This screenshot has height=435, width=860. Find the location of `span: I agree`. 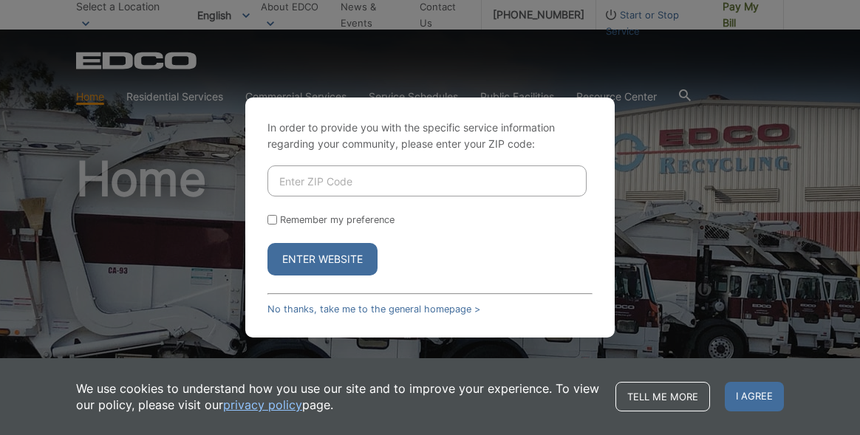

span: I agree is located at coordinates (754, 397).